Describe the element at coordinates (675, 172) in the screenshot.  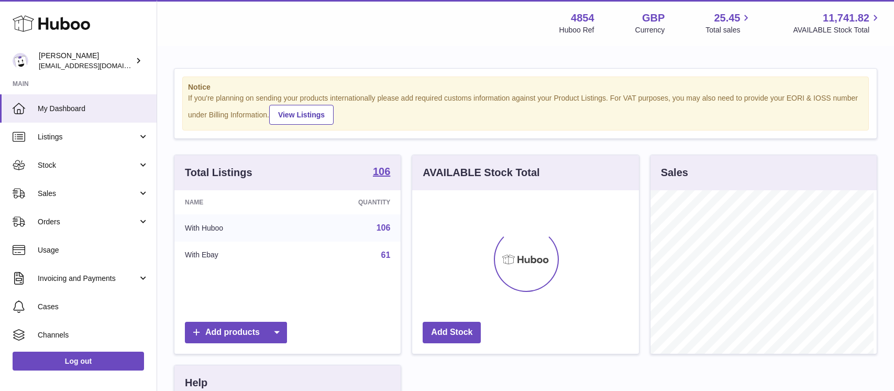
I see `h3: Sales` at that location.